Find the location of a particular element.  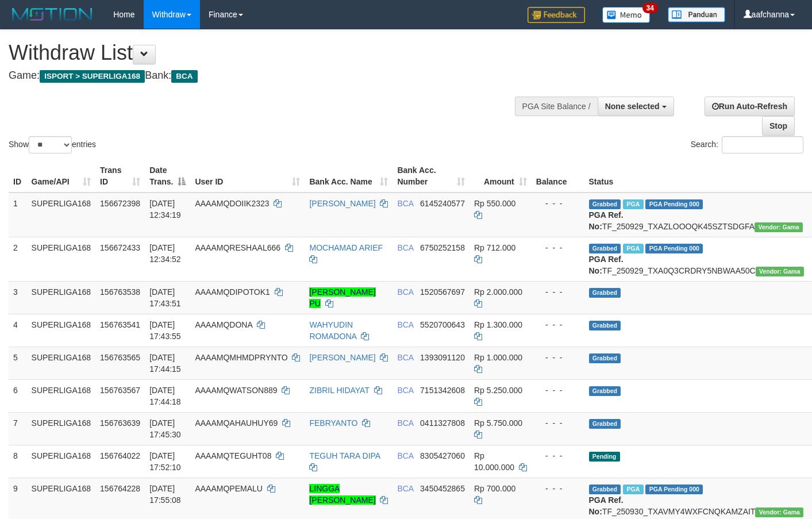

th: User ID: activate to sort column ascending is located at coordinates (247, 176).